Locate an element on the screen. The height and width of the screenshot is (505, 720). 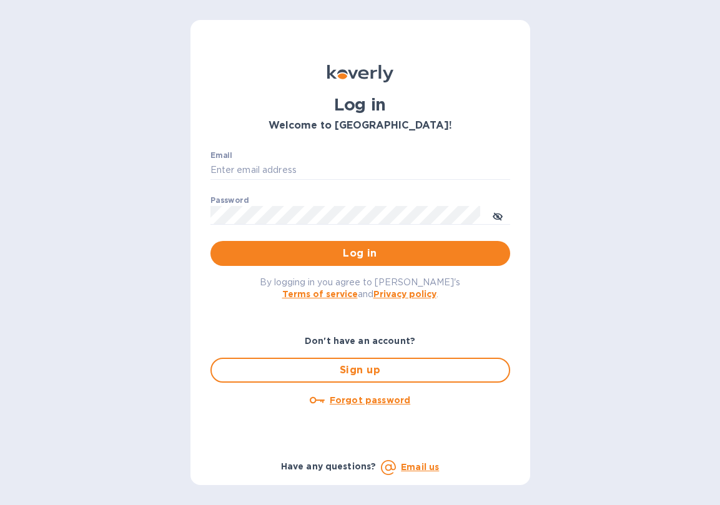
b: Email us is located at coordinates (420, 467).